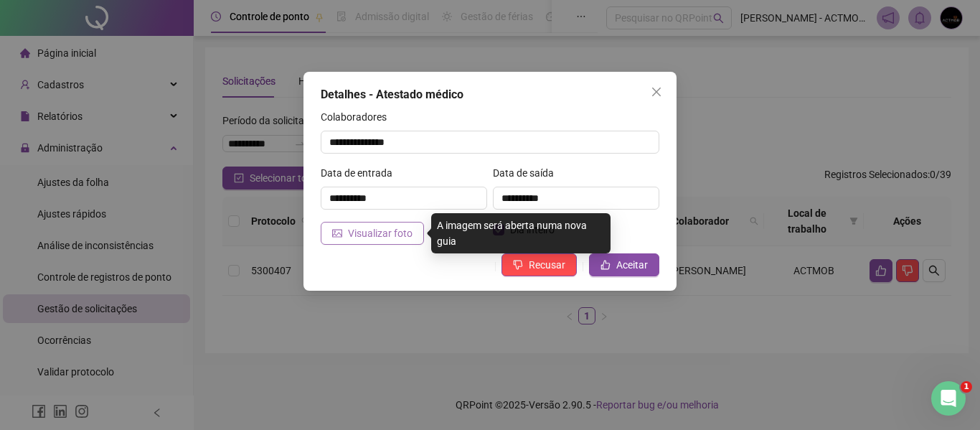 The image size is (980, 430). What do you see at coordinates (539, 265) in the screenshot?
I see `button: Recusar` at bounding box center [539, 265].